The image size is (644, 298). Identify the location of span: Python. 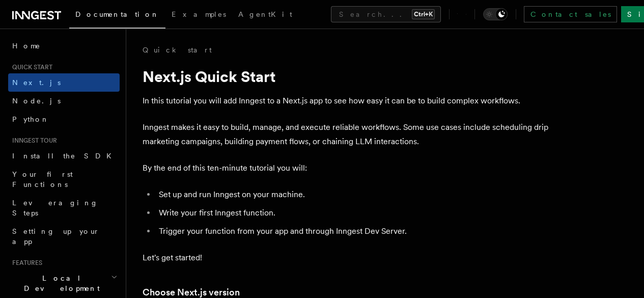
(31, 119).